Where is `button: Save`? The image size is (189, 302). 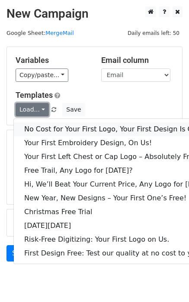
button: Save is located at coordinates (73, 110).